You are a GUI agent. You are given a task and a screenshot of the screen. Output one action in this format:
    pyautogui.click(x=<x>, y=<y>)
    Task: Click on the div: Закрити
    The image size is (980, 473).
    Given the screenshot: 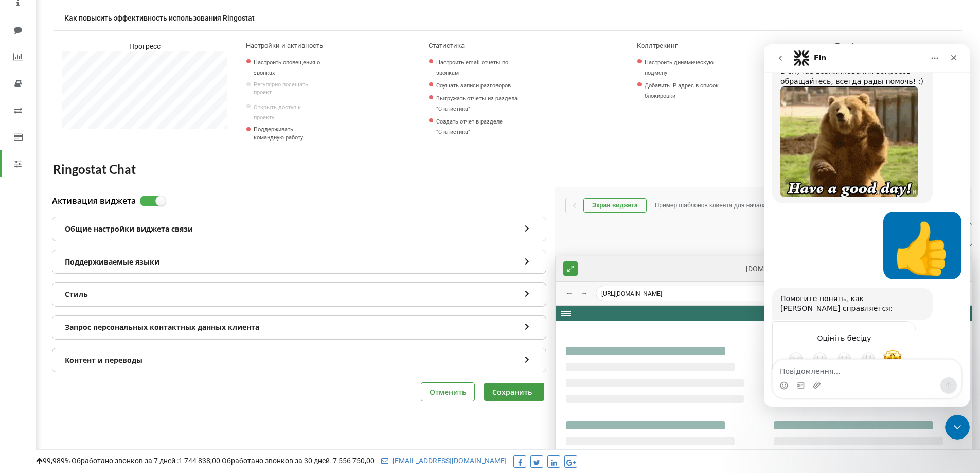 What is the action you would take?
    pyautogui.click(x=190, y=13)
    